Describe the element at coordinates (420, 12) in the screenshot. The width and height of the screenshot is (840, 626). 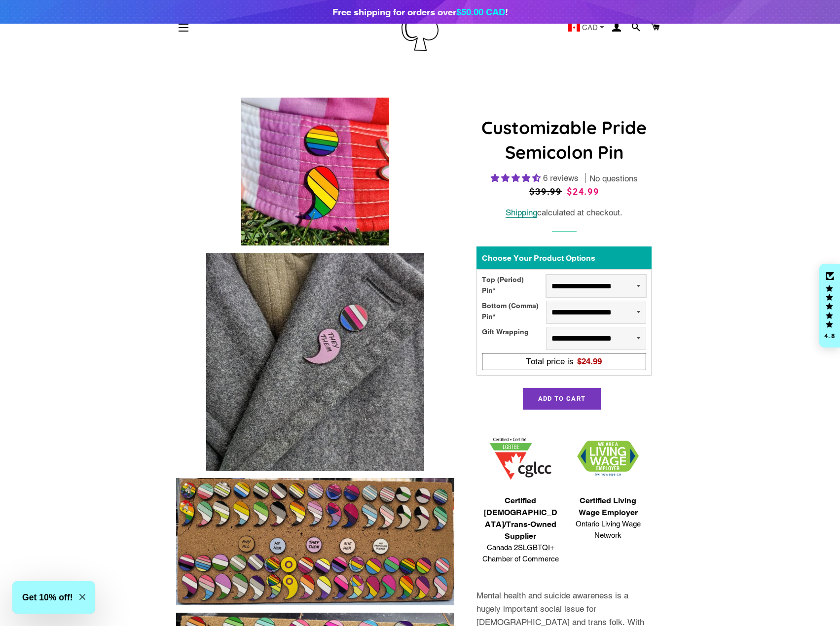
I see `div: Free shipping for orders over !` at that location.